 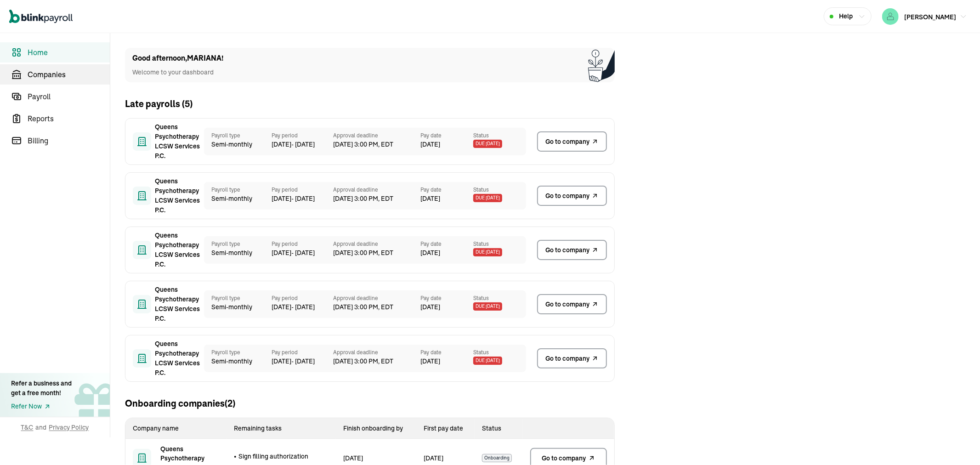 I want to click on span: Reports, so click(x=68, y=118).